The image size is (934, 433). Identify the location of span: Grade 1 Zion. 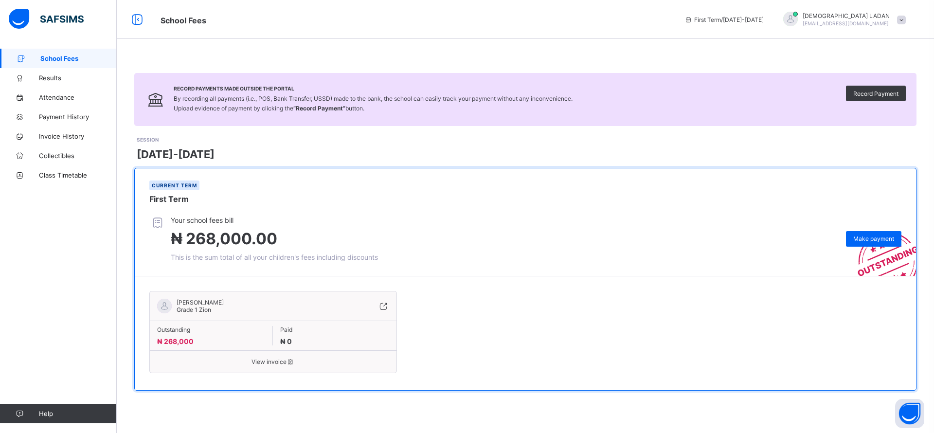
(194, 309).